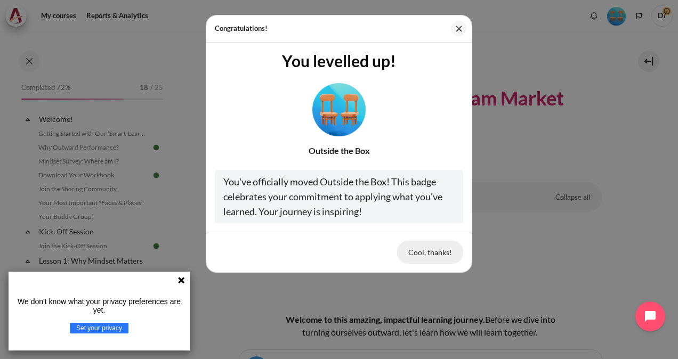  I want to click on h5: Congratulations!, so click(241, 29).